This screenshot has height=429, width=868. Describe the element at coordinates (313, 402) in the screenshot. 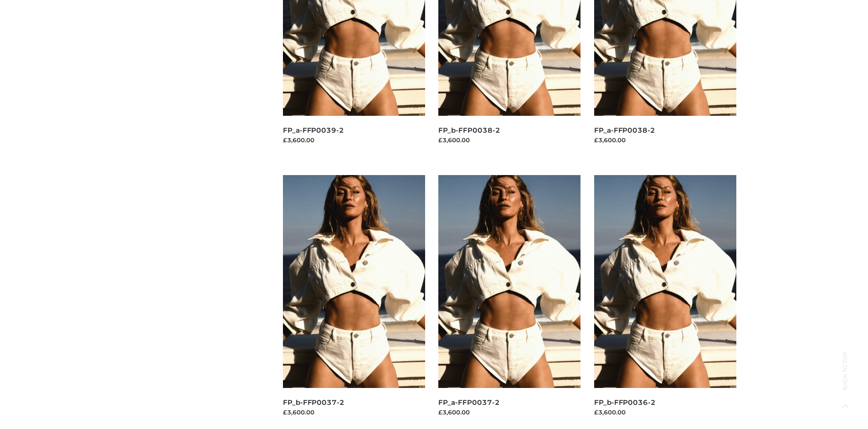

I see `a: FP_b-FFP0037-2` at that location.